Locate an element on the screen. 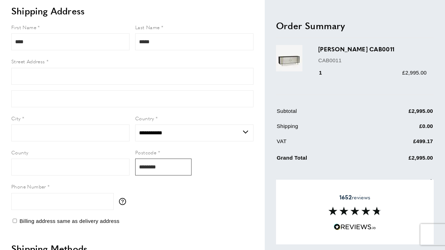 This screenshot has height=250, width=445. input: Billing address same as delivery address is located at coordinates (15, 221).